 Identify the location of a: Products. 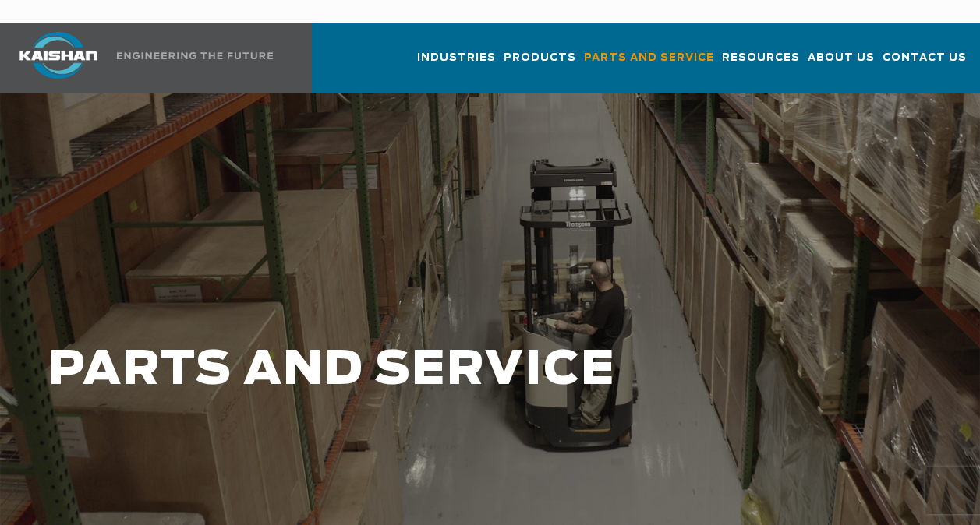
(539, 64).